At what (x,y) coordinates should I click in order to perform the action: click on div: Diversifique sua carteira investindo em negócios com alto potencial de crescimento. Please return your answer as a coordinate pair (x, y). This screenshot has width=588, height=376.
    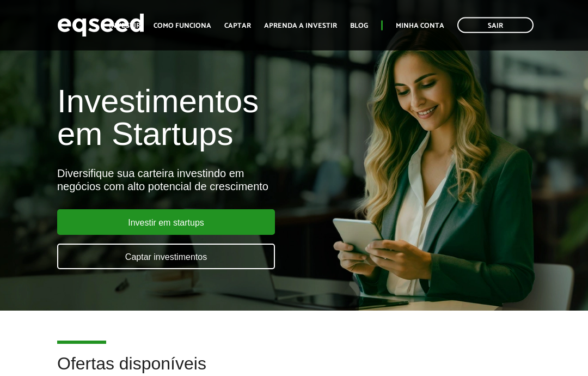
    Looking at the image, I should click on (196, 181).